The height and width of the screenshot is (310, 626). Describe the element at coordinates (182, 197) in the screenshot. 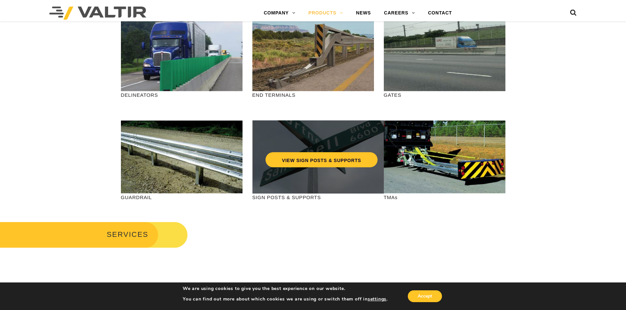

I see `p: GUARDRAIL` at that location.